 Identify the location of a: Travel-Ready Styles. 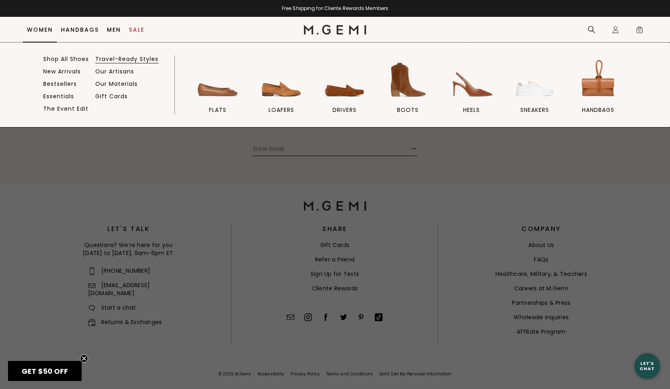
(127, 59).